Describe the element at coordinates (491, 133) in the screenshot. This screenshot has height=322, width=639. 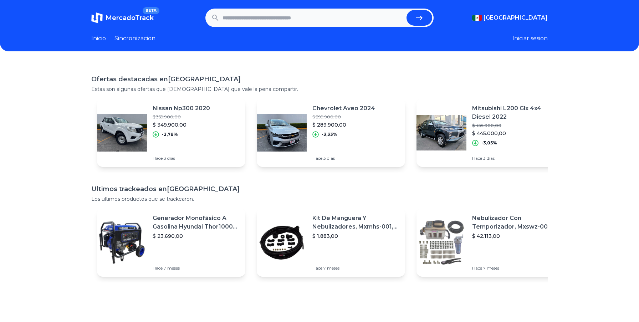
I see `a: Featured imageMitsubishi L200 Glx 4x4 Diesel 2022$ 459.000,00$ 445.000,00-3,05%Hace 3 días` at that location.